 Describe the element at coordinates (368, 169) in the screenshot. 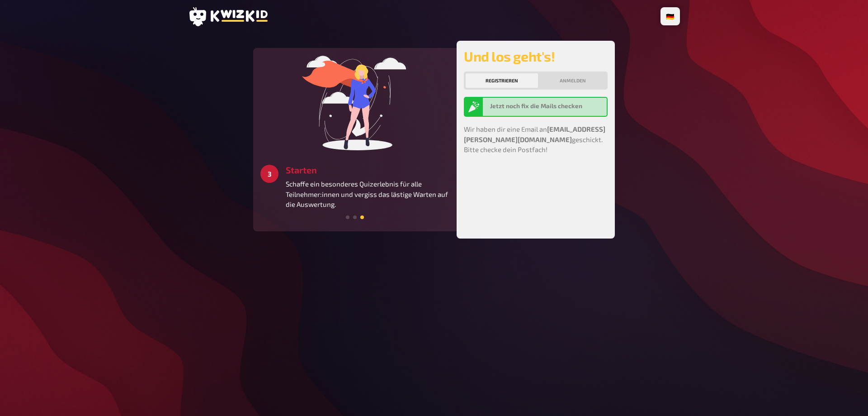

I see `h3: Starten` at that location.